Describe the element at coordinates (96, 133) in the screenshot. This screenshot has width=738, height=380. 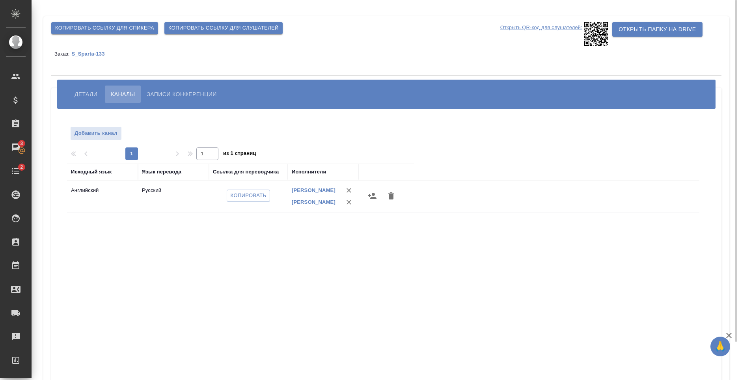
I see `span: Добавить канал` at that location.